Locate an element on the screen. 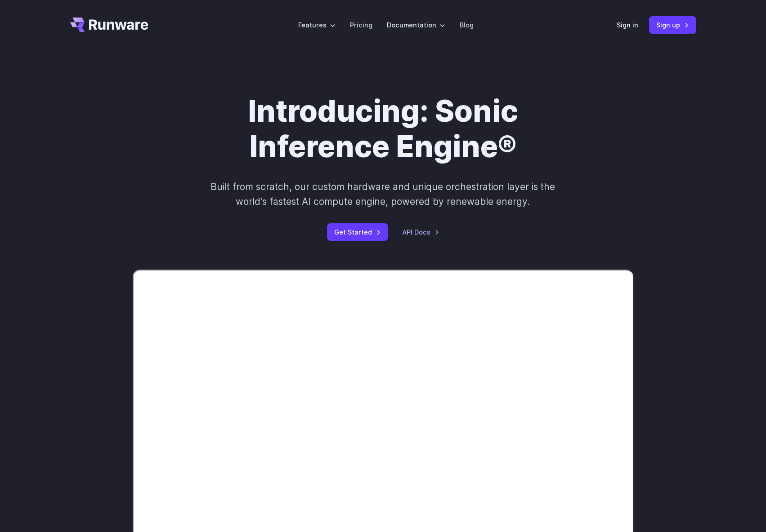  p: Built from scratch, our custom hardware and unique orchestration layer is the world's fastest AI ... is located at coordinates (383, 194).